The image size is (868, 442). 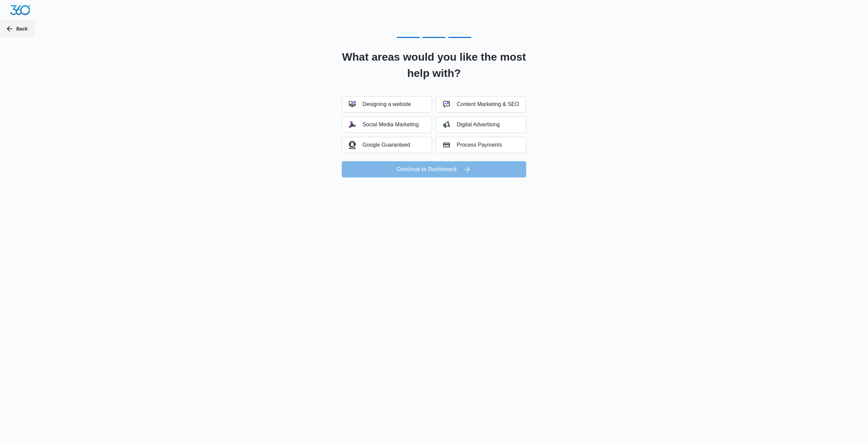 What do you see at coordinates (471, 125) in the screenshot?
I see `div: Digital Advertising` at bounding box center [471, 125].